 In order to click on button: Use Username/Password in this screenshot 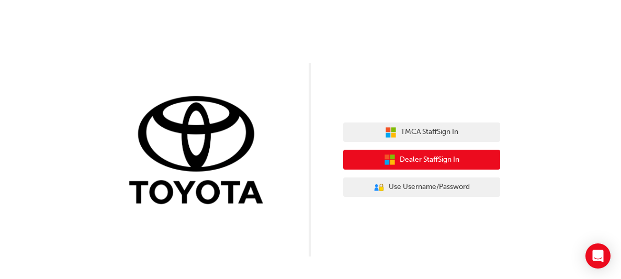, I will do `click(422, 187)`.